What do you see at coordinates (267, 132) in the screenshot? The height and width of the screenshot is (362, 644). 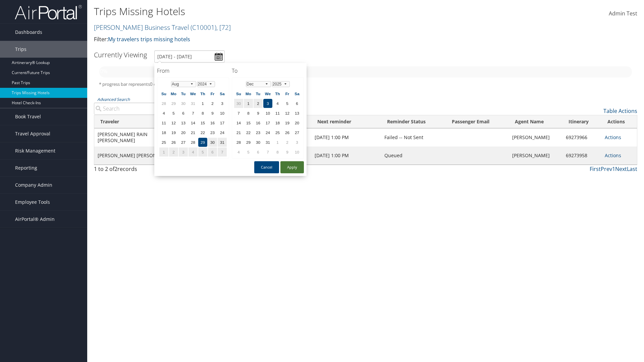 I see `td: 24` at bounding box center [267, 132].